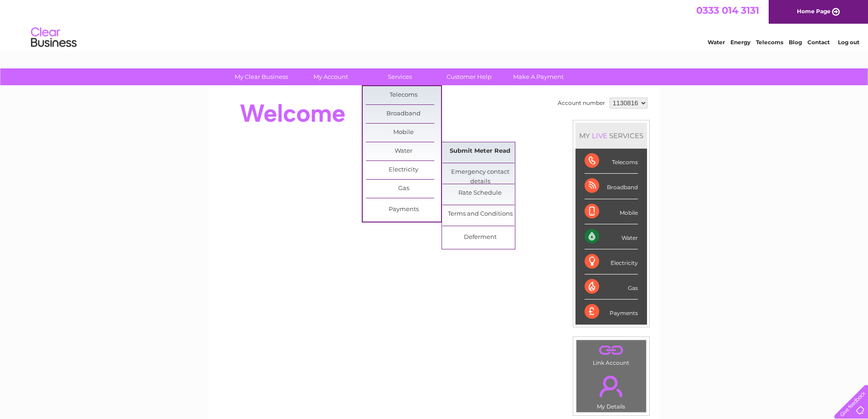 The height and width of the screenshot is (419, 868). What do you see at coordinates (261, 77) in the screenshot?
I see `a: My Clear Business` at bounding box center [261, 77].